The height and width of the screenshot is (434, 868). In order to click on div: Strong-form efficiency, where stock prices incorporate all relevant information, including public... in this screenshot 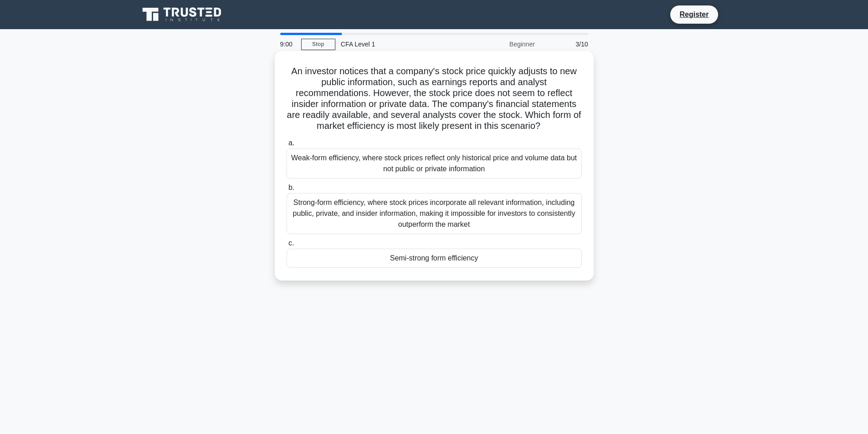, I will do `click(434, 214)`.